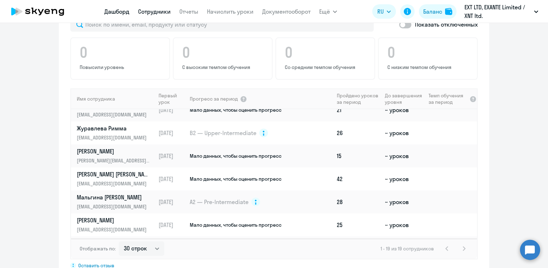 The height and width of the screenshot is (268, 548). Describe the element at coordinates (358, 225) in the screenshot. I see `td: 25` at that location.